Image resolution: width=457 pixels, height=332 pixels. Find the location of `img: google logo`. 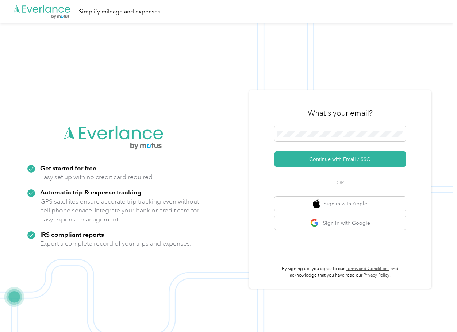

img: google logo is located at coordinates (314, 223).